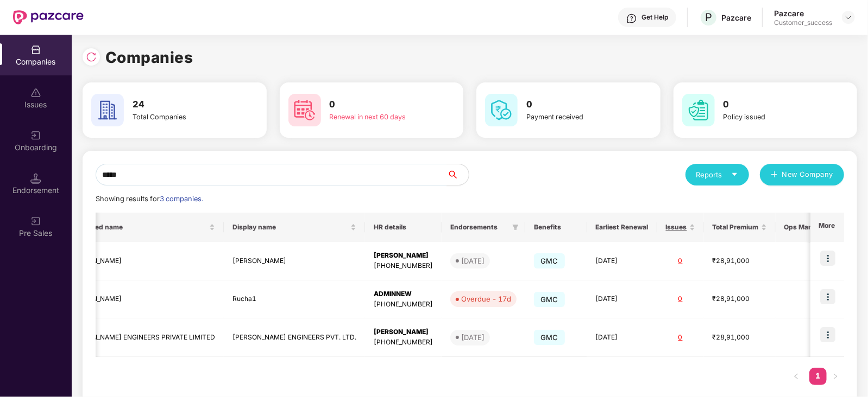  I want to click on button: left, so click(796, 376).